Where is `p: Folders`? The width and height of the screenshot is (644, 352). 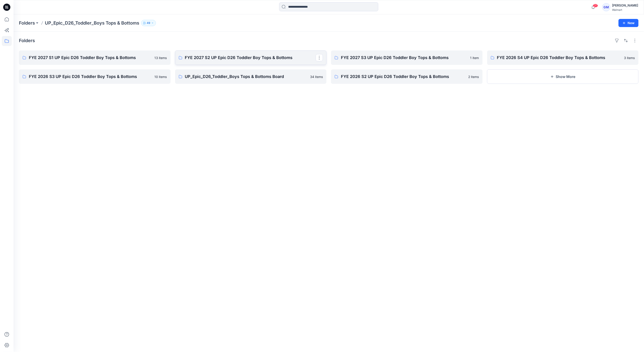 p: Folders is located at coordinates (27, 23).